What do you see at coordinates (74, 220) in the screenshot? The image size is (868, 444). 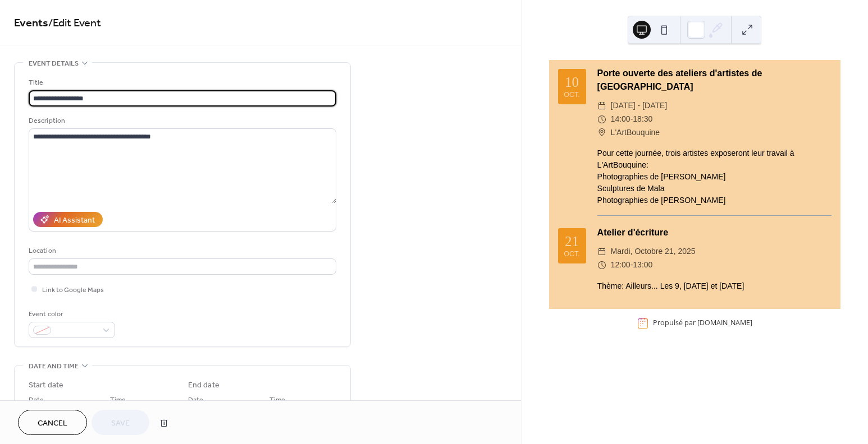 I see `div: AI Assistant` at bounding box center [74, 220].